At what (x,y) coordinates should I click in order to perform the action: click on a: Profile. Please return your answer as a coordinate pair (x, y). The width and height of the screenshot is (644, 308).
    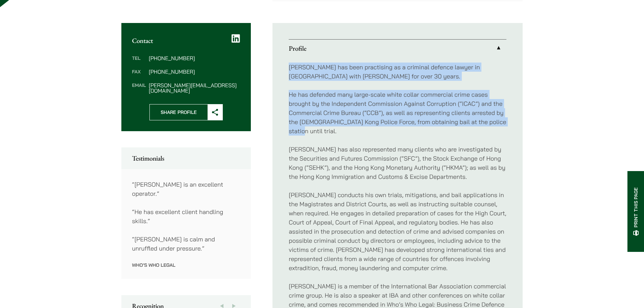
    Looking at the image, I should click on (398, 49).